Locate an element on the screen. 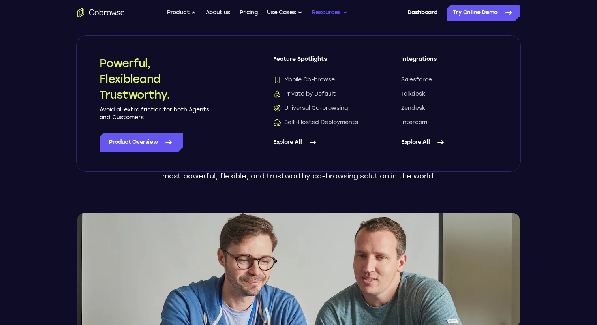 The height and width of the screenshot is (325, 597). img: Mobile Co-browse is located at coordinates (277, 80).